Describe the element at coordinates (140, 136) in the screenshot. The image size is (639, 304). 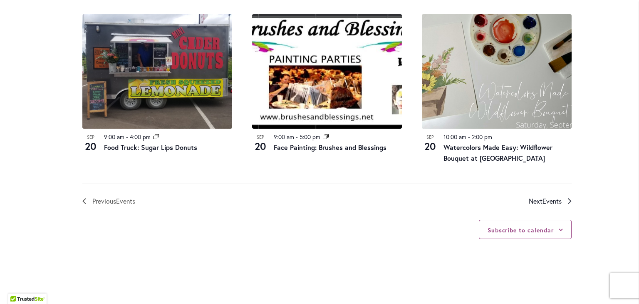
I see `time: 4:00 pm` at that location.